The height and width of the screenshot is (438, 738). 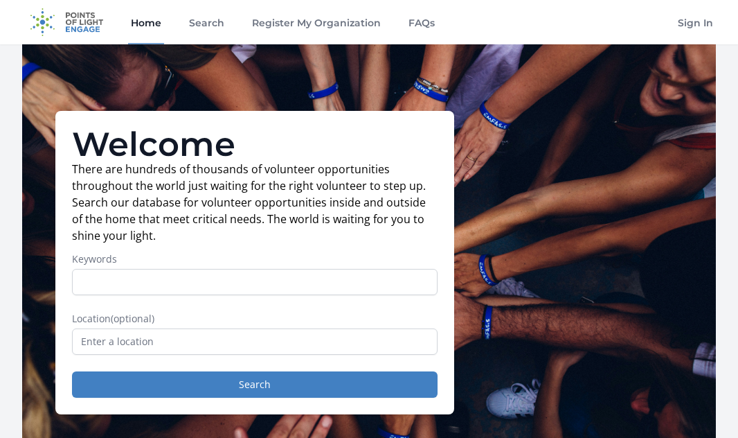 I want to click on button: Search, so click(x=255, y=384).